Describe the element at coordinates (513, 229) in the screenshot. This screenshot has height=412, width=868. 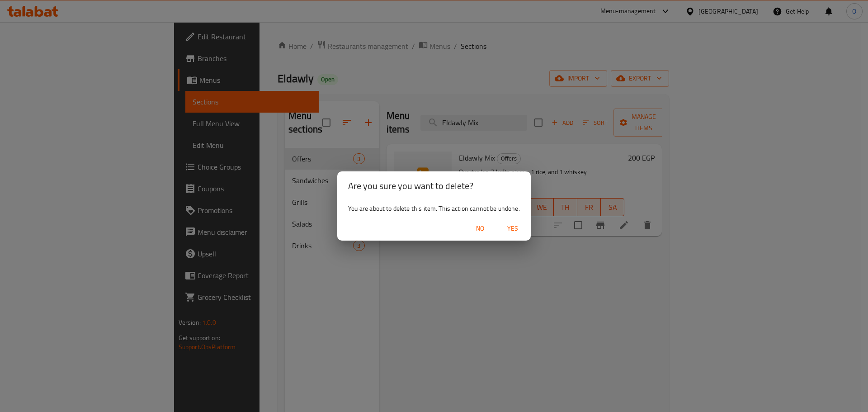
I see `button: Yes` at that location.